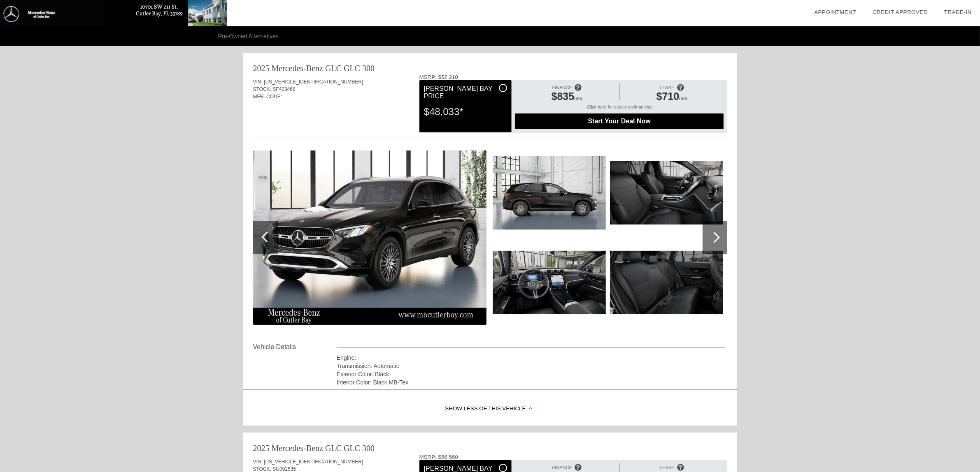 The width and height of the screenshot is (980, 472). What do you see at coordinates (549, 283) in the screenshot?
I see `img: 4d57014638249c7c83241dee351ef224.jpg` at bounding box center [549, 283].